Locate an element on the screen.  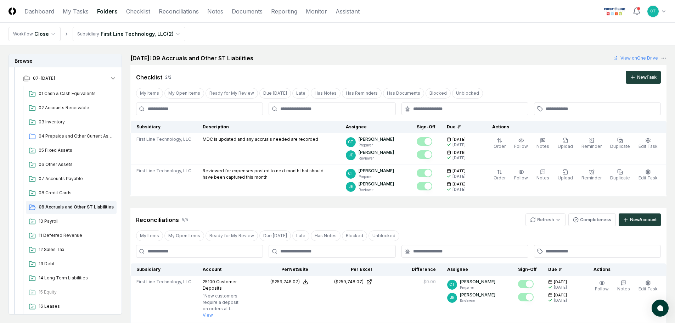
span: JE is located at coordinates (351, 186).